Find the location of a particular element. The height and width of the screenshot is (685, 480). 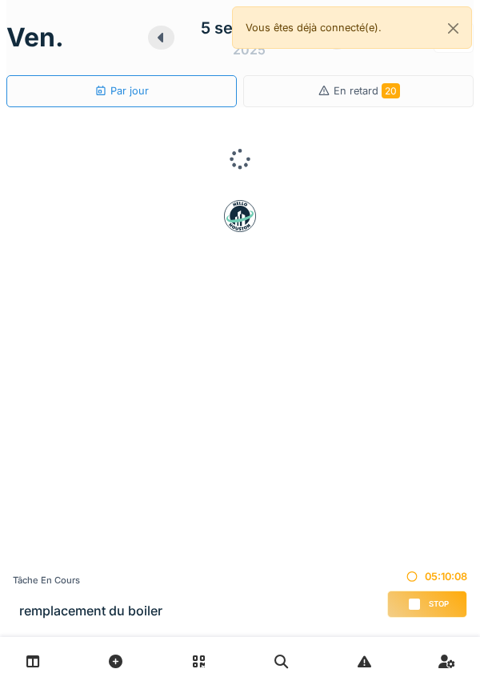

span: 20 is located at coordinates (391, 90).